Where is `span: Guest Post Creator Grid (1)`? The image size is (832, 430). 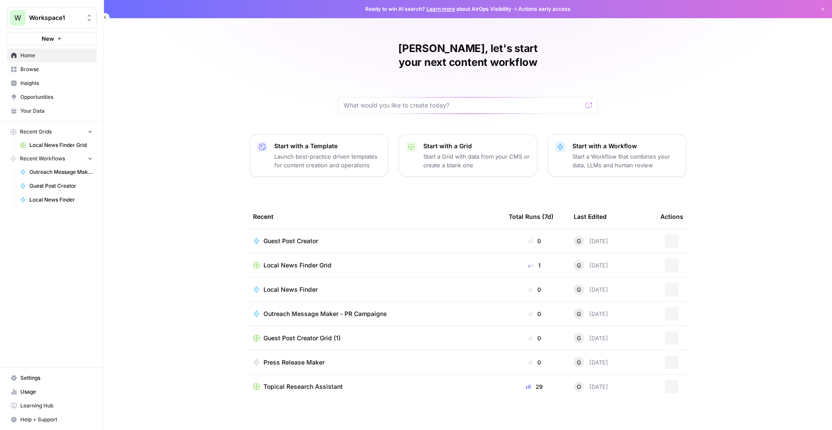
span: Guest Post Creator Grid (1) is located at coordinates (302, 338).